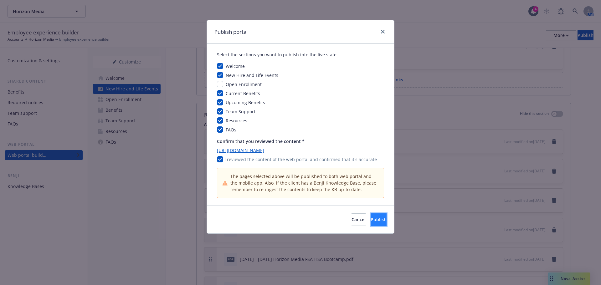  Describe the element at coordinates (231, 32) in the screenshot. I see `h1: Publish portal` at that location.